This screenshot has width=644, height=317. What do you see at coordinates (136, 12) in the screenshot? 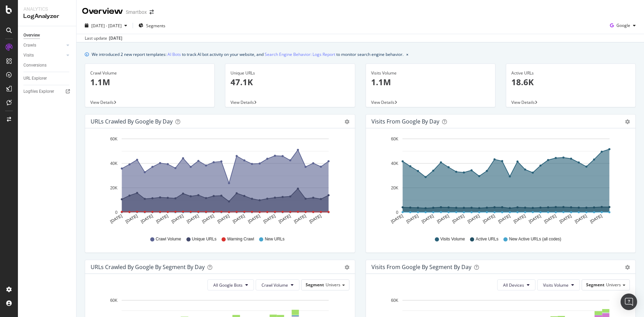
I see `div: Smartbox` at bounding box center [136, 12].